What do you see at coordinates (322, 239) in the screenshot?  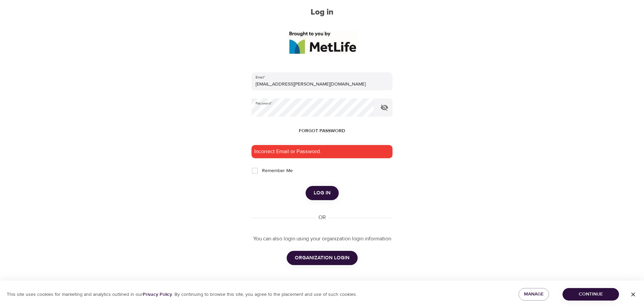 I see `p: You can also login using your organization login information` at bounding box center [322, 239].